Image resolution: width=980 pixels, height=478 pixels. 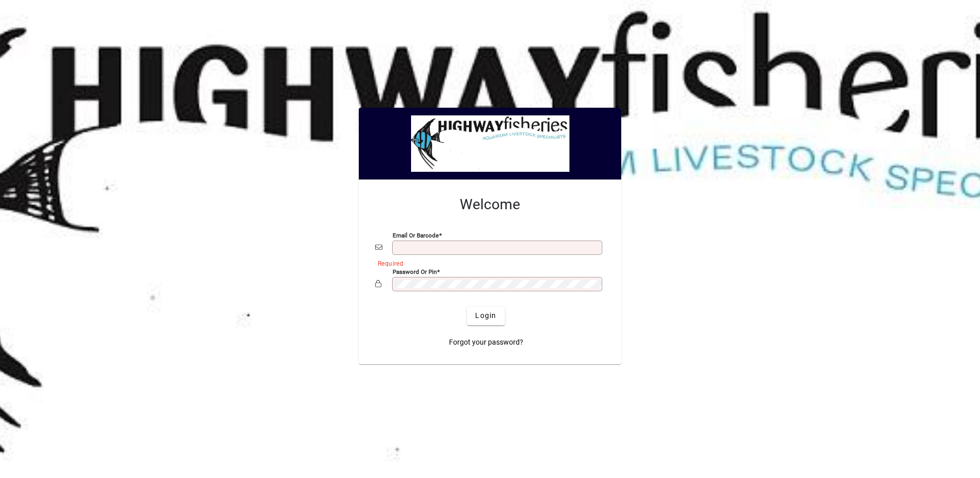 I want to click on h2: Welcome, so click(x=490, y=204).